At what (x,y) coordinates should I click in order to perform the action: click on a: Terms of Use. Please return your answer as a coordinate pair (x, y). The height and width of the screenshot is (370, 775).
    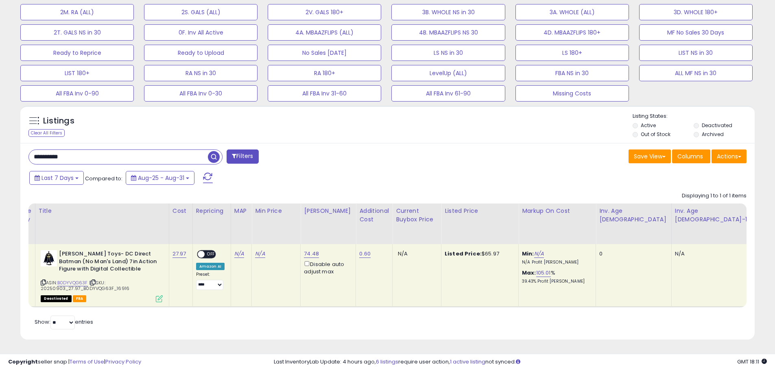
    Looking at the image, I should click on (87, 362).